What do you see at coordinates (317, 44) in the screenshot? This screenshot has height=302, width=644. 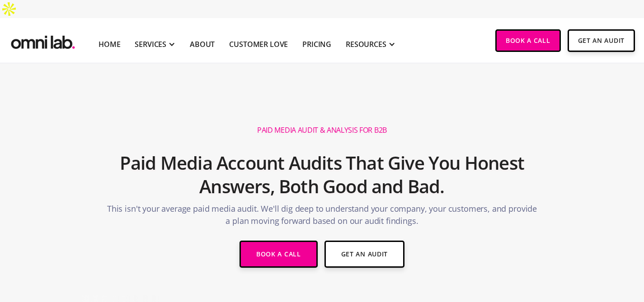 I see `a: Pricing` at bounding box center [317, 44].